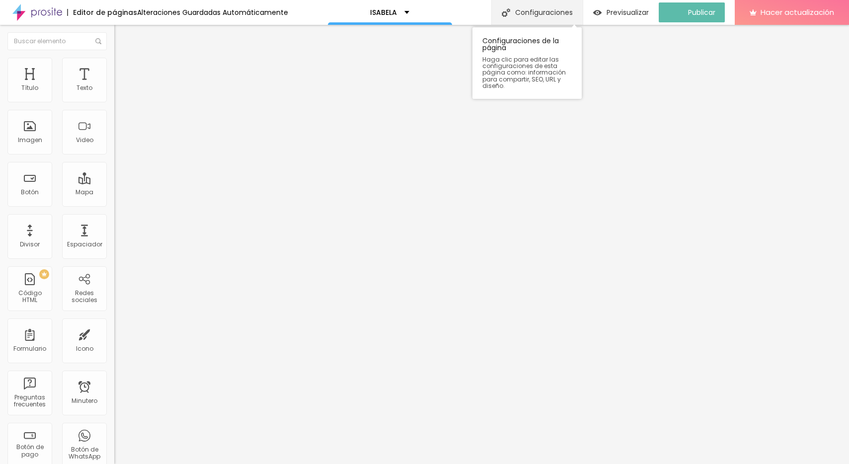 This screenshot has width=849, height=464. Describe the element at coordinates (797, 12) in the screenshot. I see `font: Hacer actualización` at that location.